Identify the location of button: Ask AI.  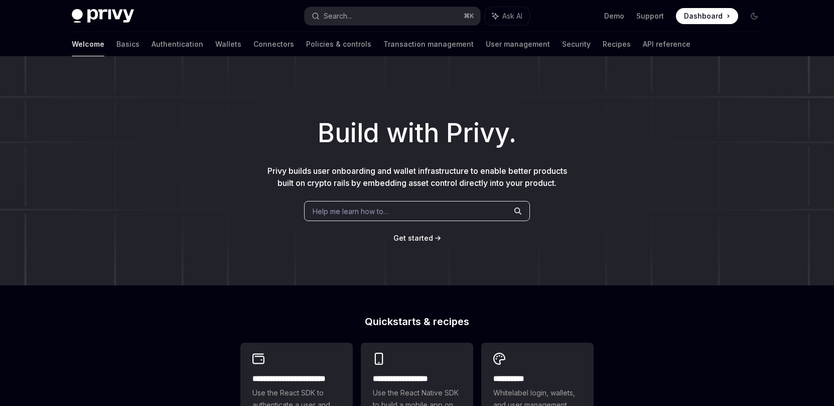
(507, 16).